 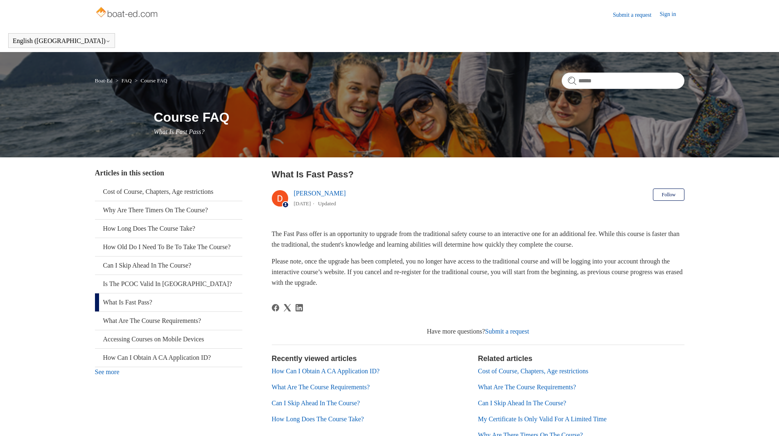 I want to click on a: My Certificate Is Only Valid For A Limited Time, so click(x=543, y=419).